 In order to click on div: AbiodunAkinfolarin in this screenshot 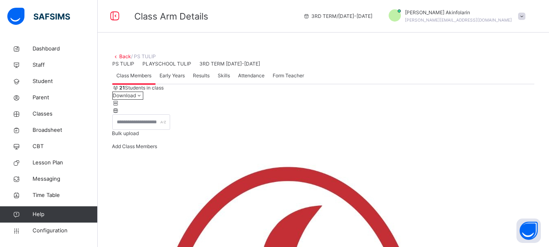, I will do `click(455, 16)`.